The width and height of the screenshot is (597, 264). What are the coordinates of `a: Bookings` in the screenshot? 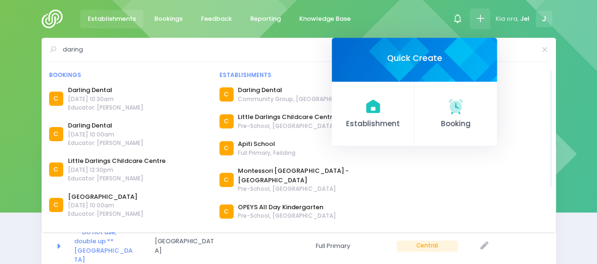 It's located at (168, 19).